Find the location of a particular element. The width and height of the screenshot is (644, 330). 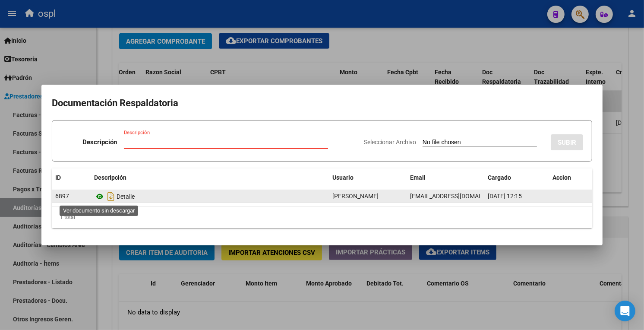

span: Cargado is located at coordinates (500, 177).